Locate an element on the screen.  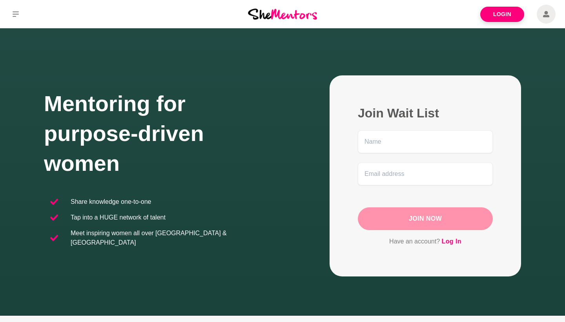
h1: Mentoring for purpose-driven women is located at coordinates (163, 133).